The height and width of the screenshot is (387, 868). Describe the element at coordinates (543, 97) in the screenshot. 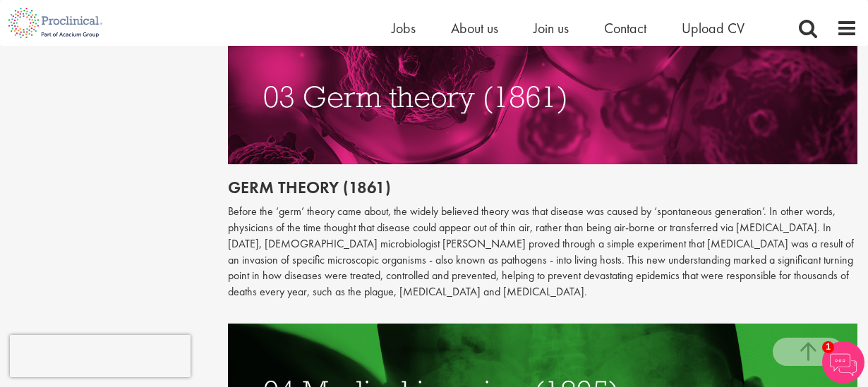

I see `img: germ theory` at that location.